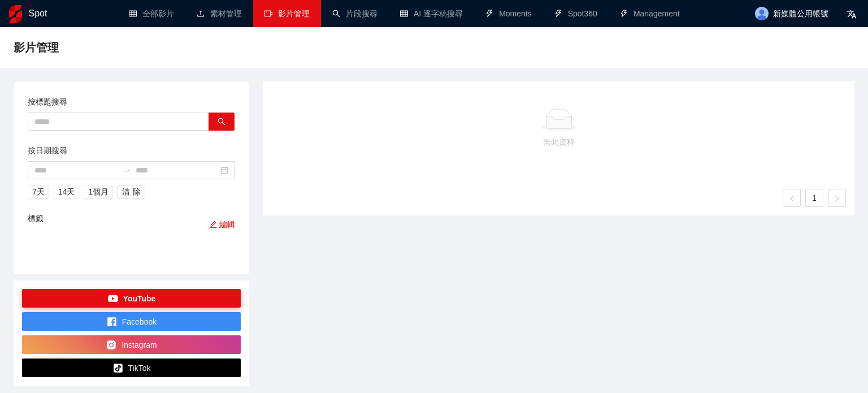 This screenshot has height=393, width=868. Describe the element at coordinates (131, 298) in the screenshot. I see `button: YouTube` at that location.